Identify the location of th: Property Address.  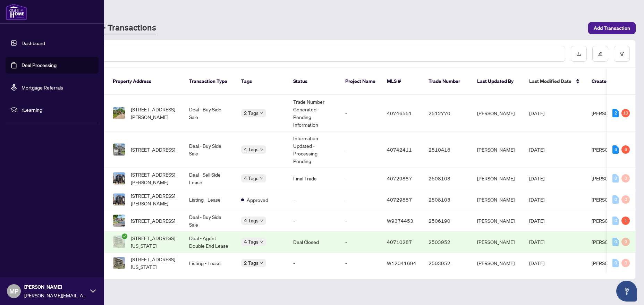
(145, 81).